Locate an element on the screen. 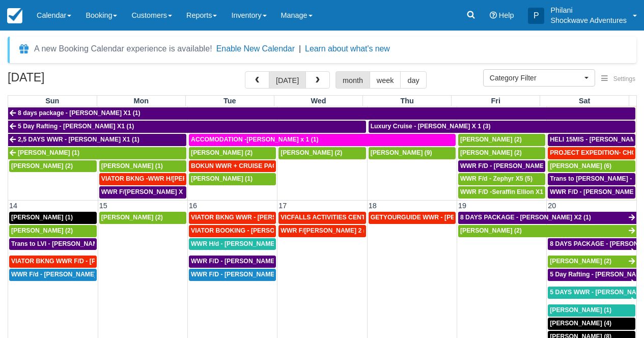 This screenshot has height=338, width=644. button: Enable New Calendar is located at coordinates (256, 49).